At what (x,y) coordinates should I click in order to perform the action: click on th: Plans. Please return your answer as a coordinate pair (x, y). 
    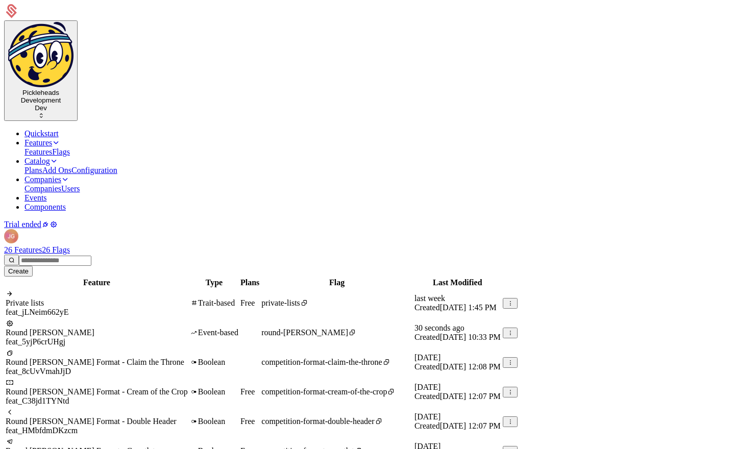
    Looking at the image, I should click on (250, 283).